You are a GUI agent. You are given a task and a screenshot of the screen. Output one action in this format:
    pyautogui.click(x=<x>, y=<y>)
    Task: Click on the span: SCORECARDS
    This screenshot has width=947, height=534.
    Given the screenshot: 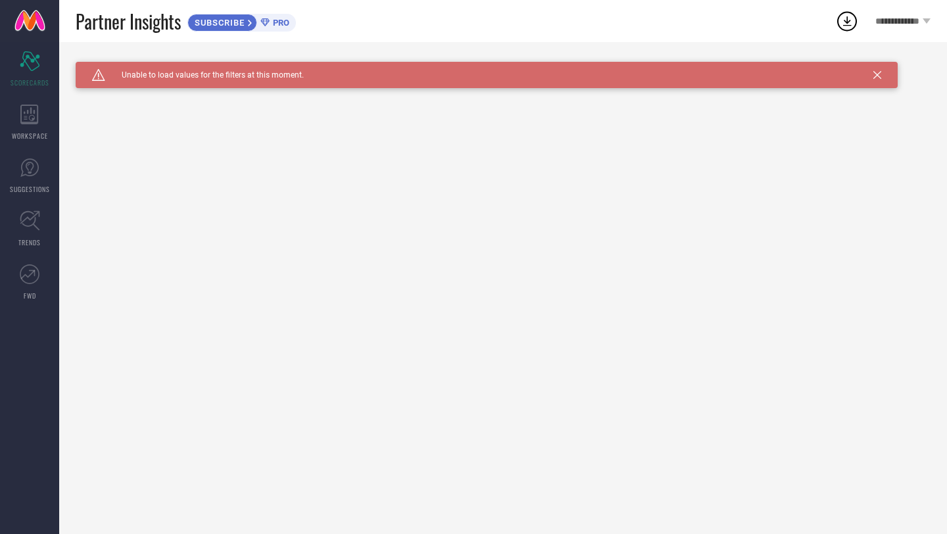 What is the action you would take?
    pyautogui.click(x=30, y=82)
    